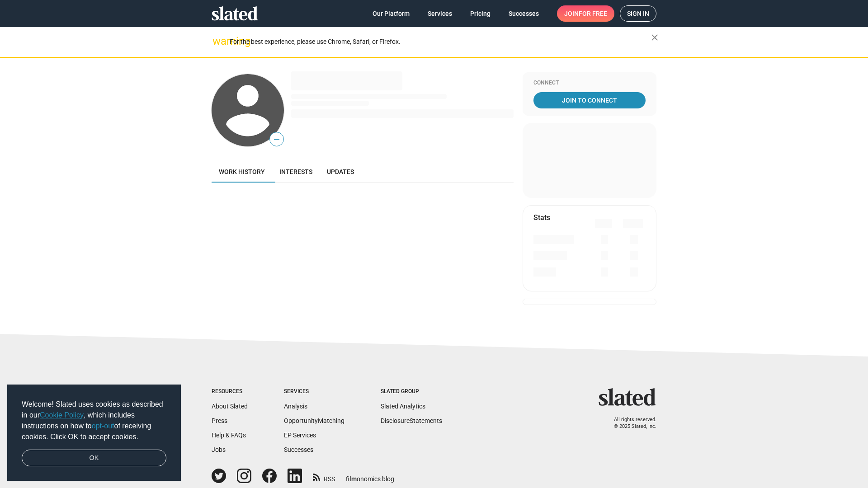 The width and height of the screenshot is (868, 488). I want to click on a: opt-out, so click(103, 426).